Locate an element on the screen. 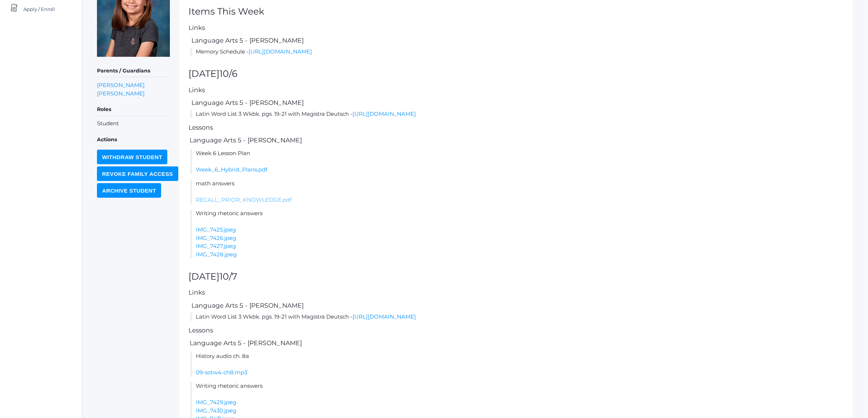 This screenshot has width=868, height=418. a: IMG_7429.jpeg is located at coordinates (215, 402).